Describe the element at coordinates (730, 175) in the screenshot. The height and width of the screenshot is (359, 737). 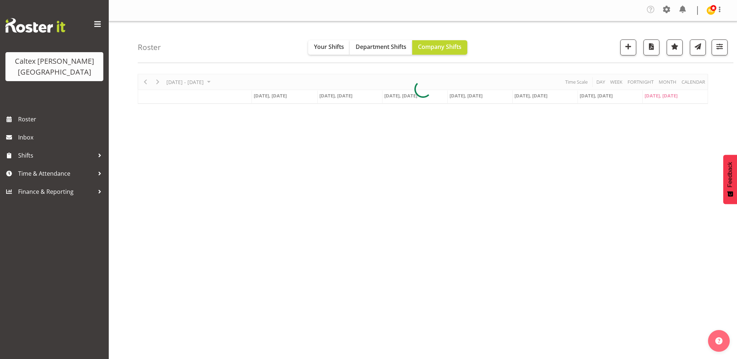
I see `span: Feedback` at that location.